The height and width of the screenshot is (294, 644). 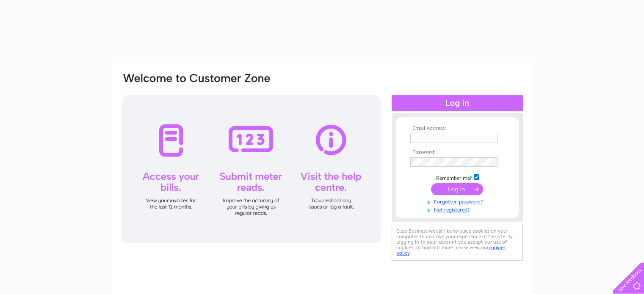 What do you see at coordinates (458, 209) in the screenshot?
I see `a: Not registered?` at bounding box center [458, 209].